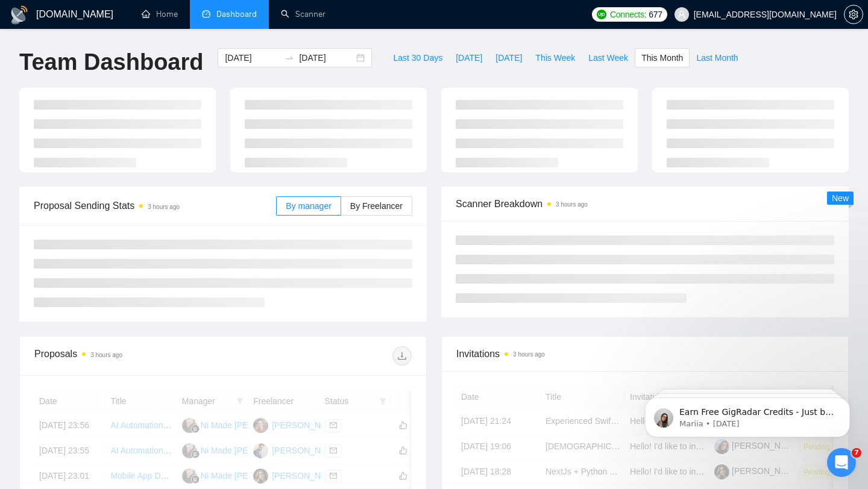 This screenshot has height=489, width=868. Describe the element at coordinates (418, 58) in the screenshot. I see `span: Last 30 Days` at that location.